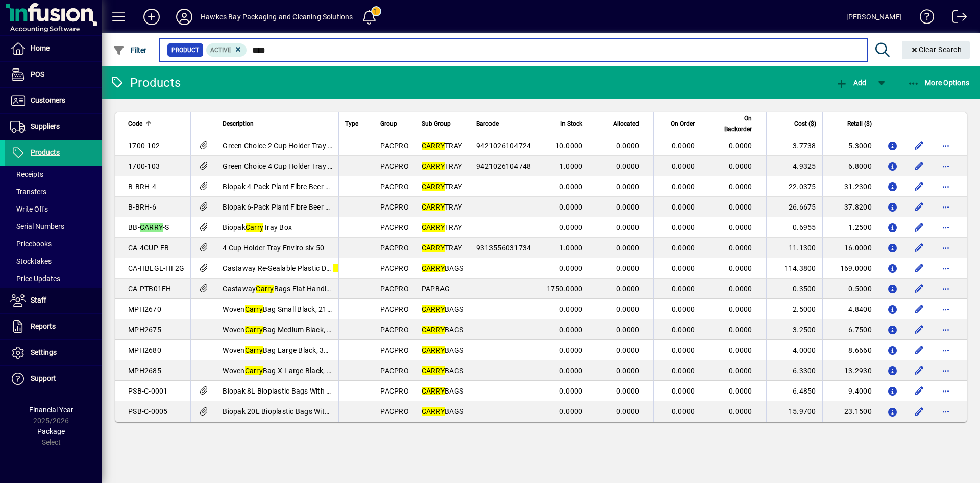 The image size is (980, 483). What do you see at coordinates (144, 371) in the screenshot?
I see `span: MPH2685` at bounding box center [144, 371].